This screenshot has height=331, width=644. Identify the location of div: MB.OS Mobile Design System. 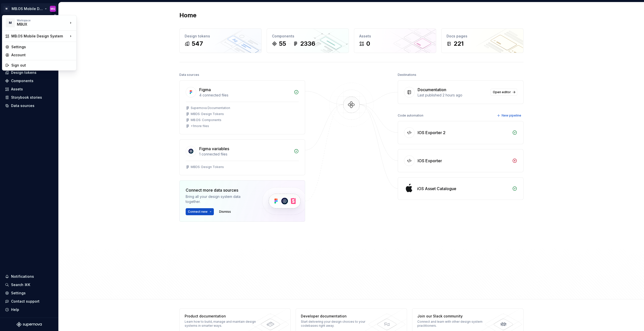
(40, 36).